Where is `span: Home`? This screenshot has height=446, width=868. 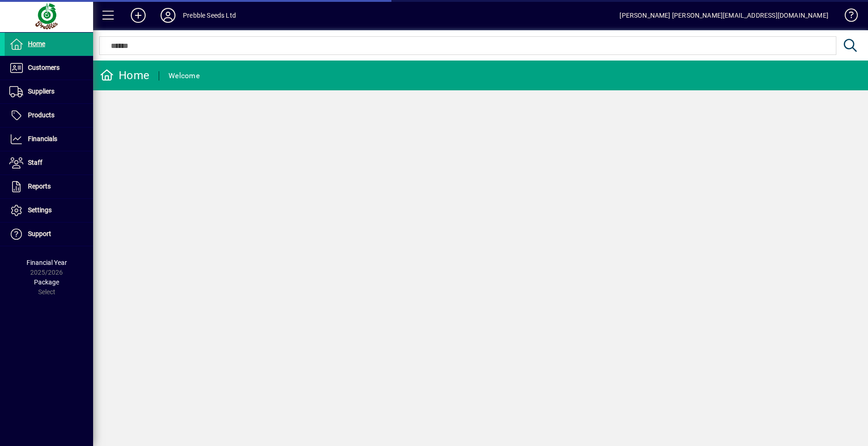
span: Home is located at coordinates (36, 43).